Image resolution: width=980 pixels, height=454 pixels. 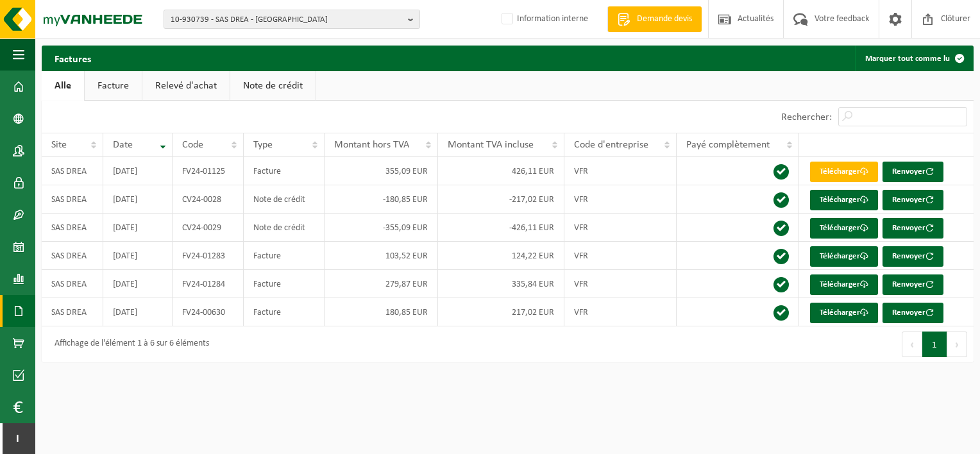 I want to click on td: 355,09 EUR, so click(x=381, y=172).